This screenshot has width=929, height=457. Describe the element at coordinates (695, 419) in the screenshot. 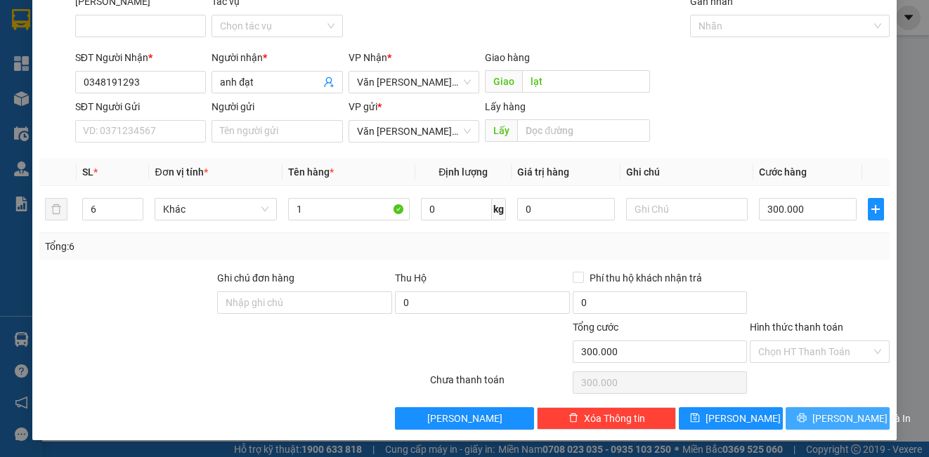

I see `span: save` at that location.